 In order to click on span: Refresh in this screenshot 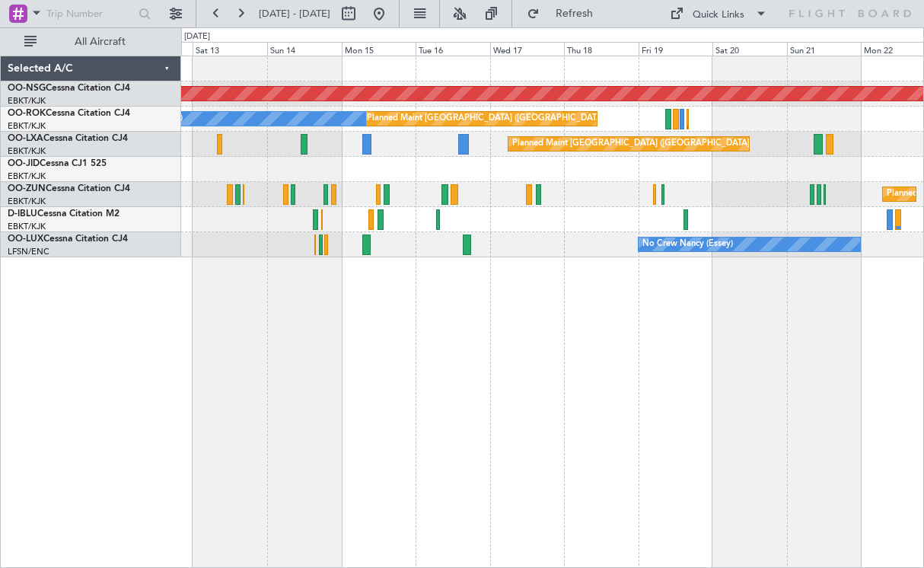, I will do `click(575, 14)`.